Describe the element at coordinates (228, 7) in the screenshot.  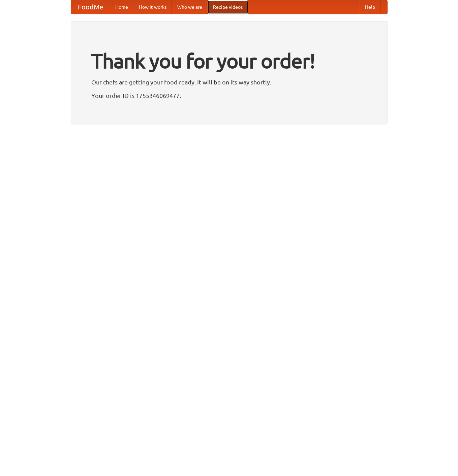
I see `a: Recipe videos` at that location.